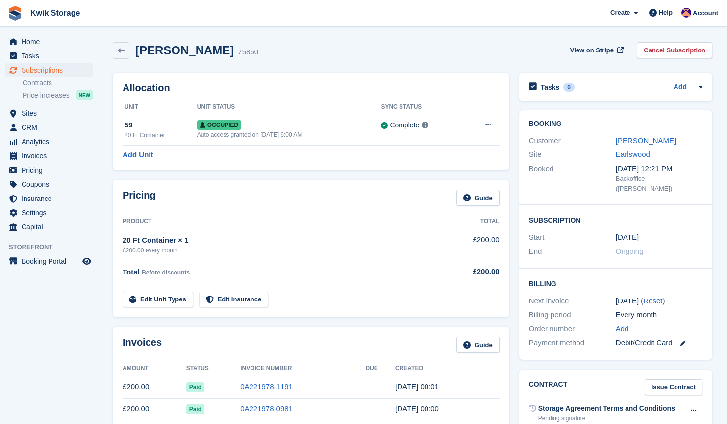 This screenshot has height=424, width=727. I want to click on span: Ongoing, so click(629, 251).